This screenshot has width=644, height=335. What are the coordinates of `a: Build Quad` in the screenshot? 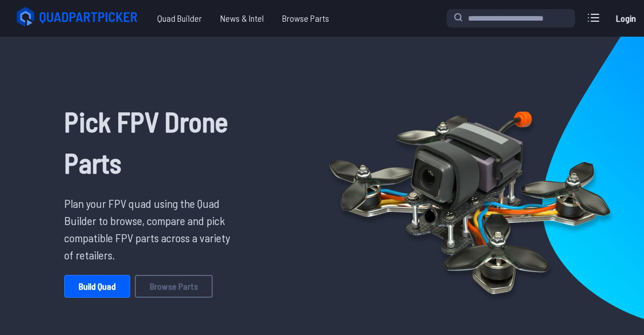 It's located at (97, 287).